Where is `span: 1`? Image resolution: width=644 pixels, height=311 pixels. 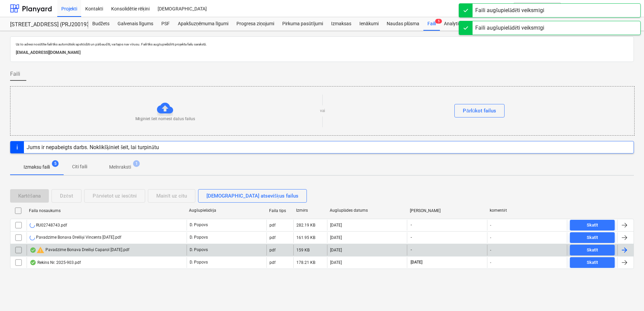
span: 1 is located at coordinates (137, 164).